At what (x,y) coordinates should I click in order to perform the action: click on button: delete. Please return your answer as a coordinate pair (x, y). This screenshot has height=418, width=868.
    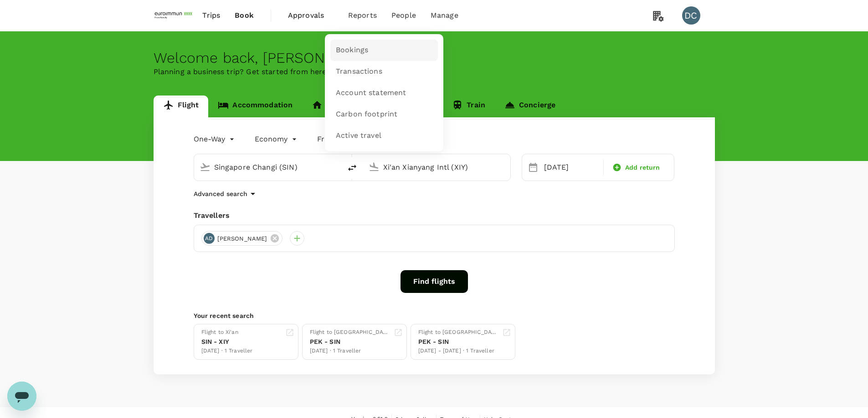
    Looking at the image, I should click on (352, 168).